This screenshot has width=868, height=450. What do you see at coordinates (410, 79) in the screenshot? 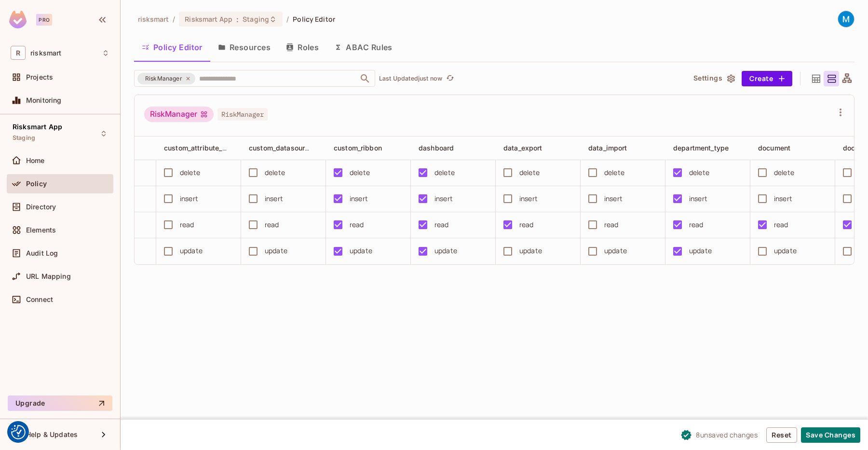
I see `p: Last Updated just now` at bounding box center [410, 79].